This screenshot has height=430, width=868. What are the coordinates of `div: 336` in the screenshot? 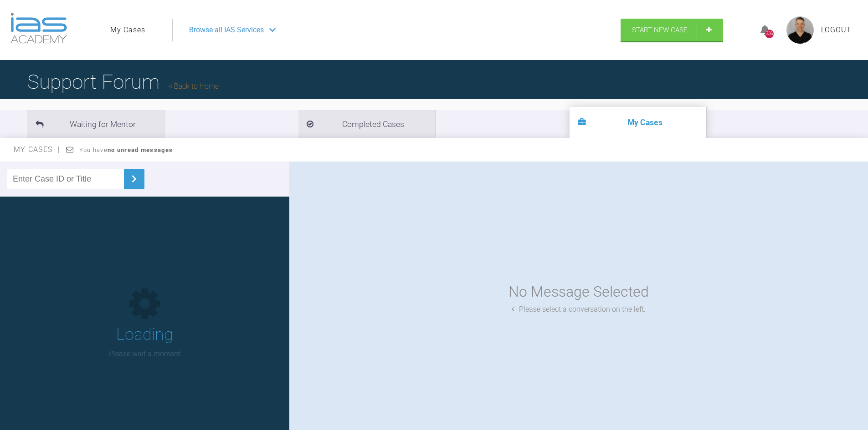 It's located at (769, 34).